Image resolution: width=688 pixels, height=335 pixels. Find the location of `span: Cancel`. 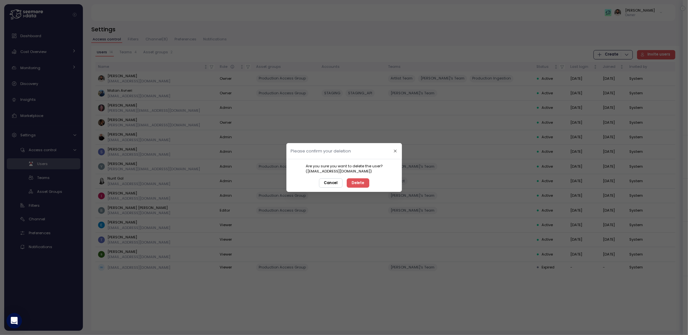

span: Cancel is located at coordinates (331, 183).